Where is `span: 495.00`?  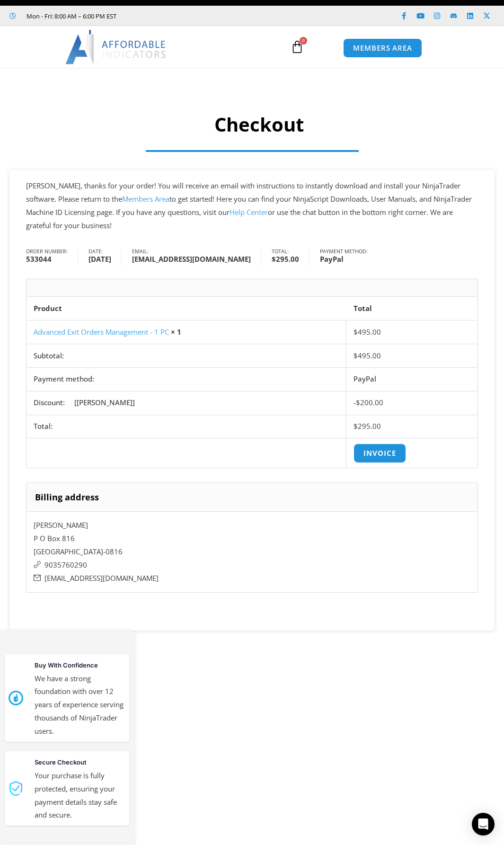 span: 495.00 is located at coordinates (367, 355).